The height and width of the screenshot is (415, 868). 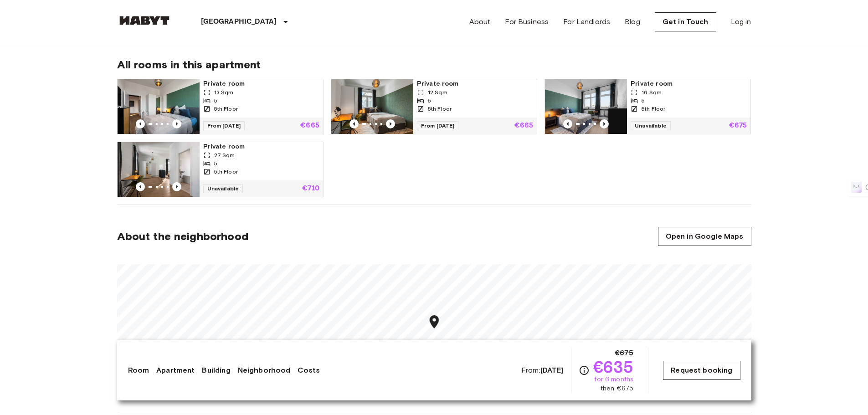 I want to click on a: Neighborhood, so click(x=264, y=370).